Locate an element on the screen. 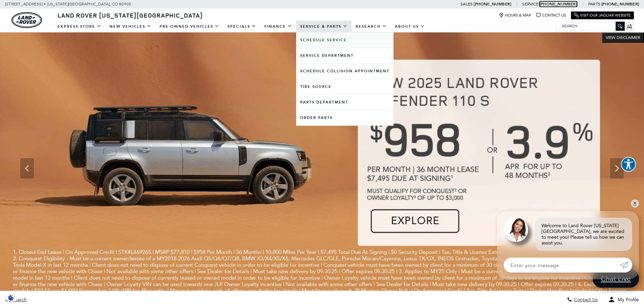 Image resolution: width=644 pixels, height=308 pixels. div: Next is located at coordinates (617, 168).